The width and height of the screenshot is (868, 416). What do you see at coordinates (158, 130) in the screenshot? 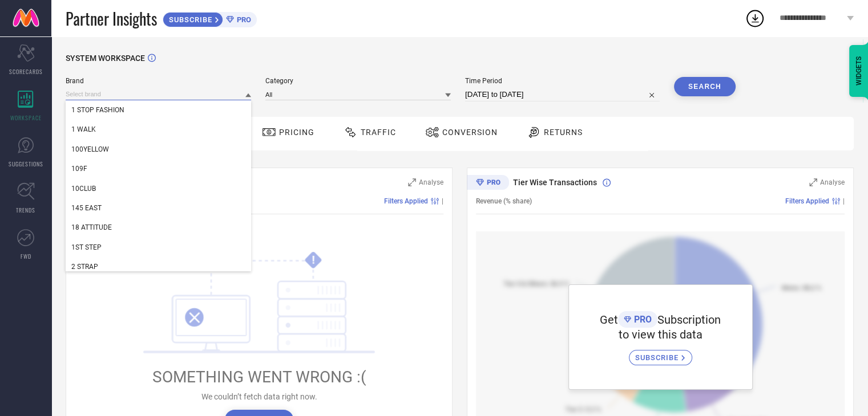
I see `div: 1 WALK` at bounding box center [158, 130].